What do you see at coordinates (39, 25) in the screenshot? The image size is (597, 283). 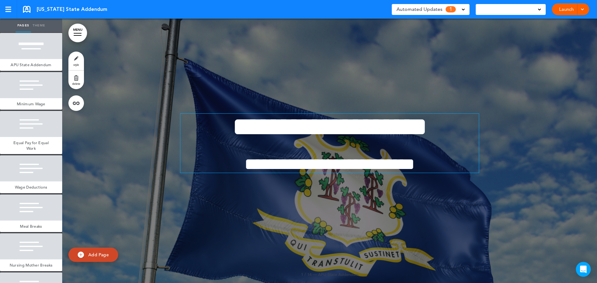 I see `a: Theme` at bounding box center [39, 25].